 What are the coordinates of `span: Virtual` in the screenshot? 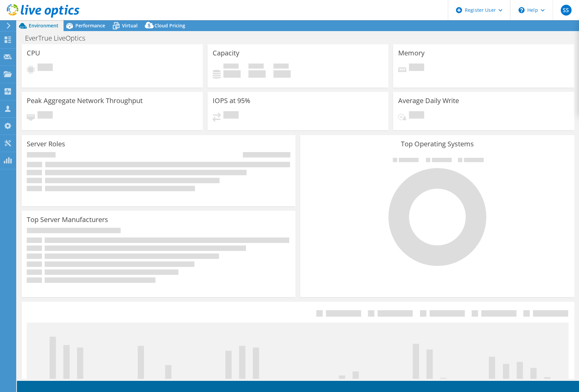 It's located at (130, 25).